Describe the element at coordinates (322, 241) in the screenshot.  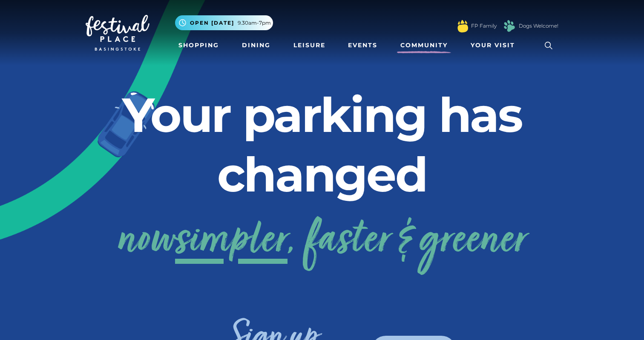
I see `a: nowsimpler, faster & greener` at that location.